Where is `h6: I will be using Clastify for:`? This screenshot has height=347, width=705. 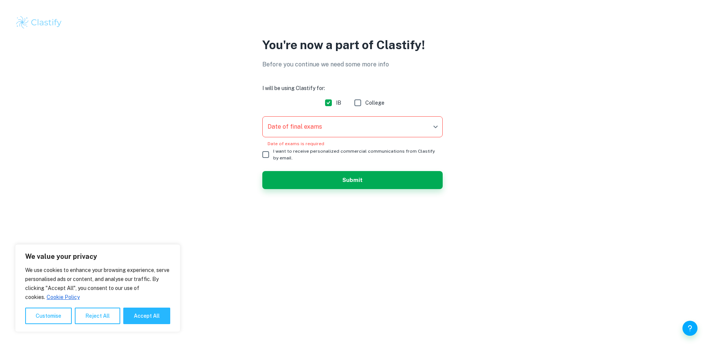 h6: I will be using Clastify for: is located at coordinates (352, 88).